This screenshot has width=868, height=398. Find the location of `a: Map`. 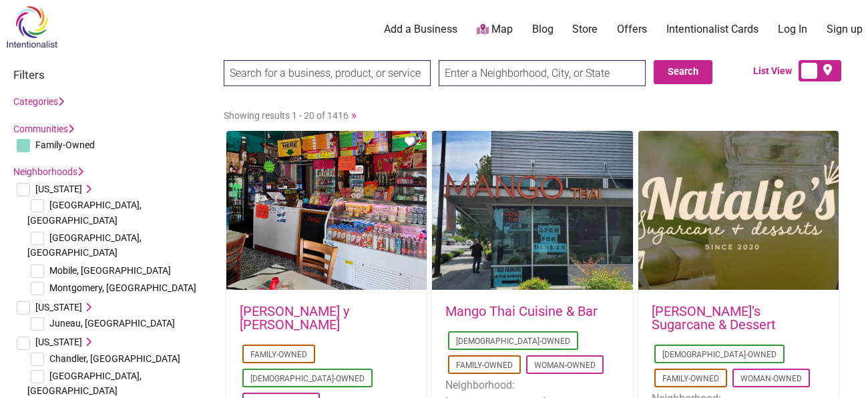

a: Map is located at coordinates (495, 29).